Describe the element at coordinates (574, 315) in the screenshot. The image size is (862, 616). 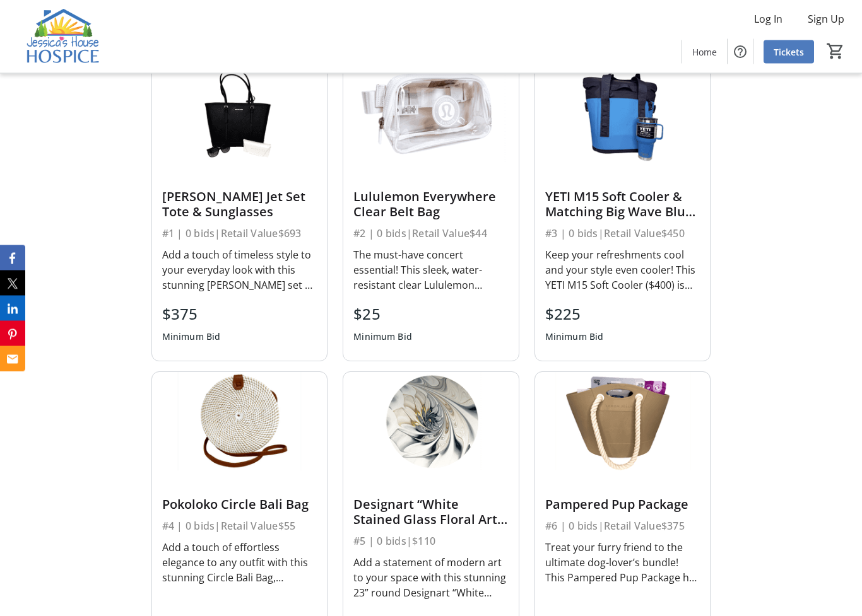
I see `div: $225` at that location.